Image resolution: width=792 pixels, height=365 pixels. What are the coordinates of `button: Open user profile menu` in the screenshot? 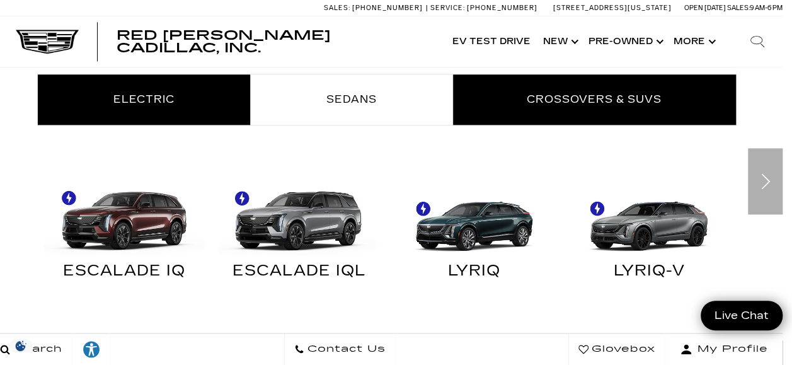 It's located at (724, 349).